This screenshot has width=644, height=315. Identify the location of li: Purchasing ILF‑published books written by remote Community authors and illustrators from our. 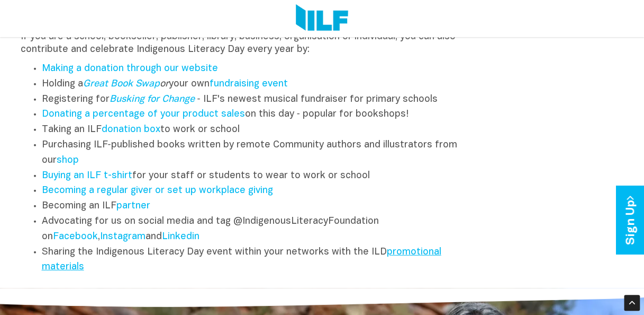
(256, 153).